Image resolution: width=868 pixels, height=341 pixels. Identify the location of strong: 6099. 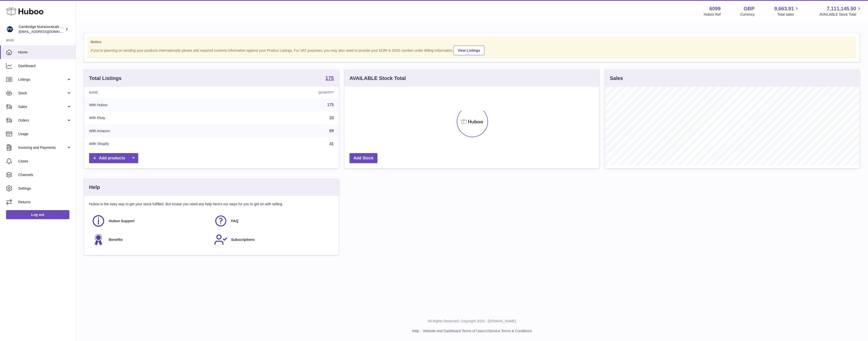
(715, 9).